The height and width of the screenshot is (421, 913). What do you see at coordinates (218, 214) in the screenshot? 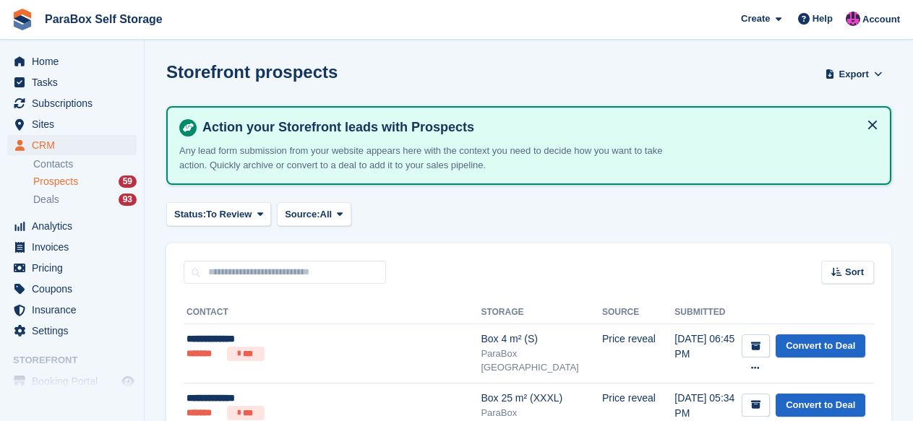
I see `button: Status: To Review` at bounding box center [218, 214].